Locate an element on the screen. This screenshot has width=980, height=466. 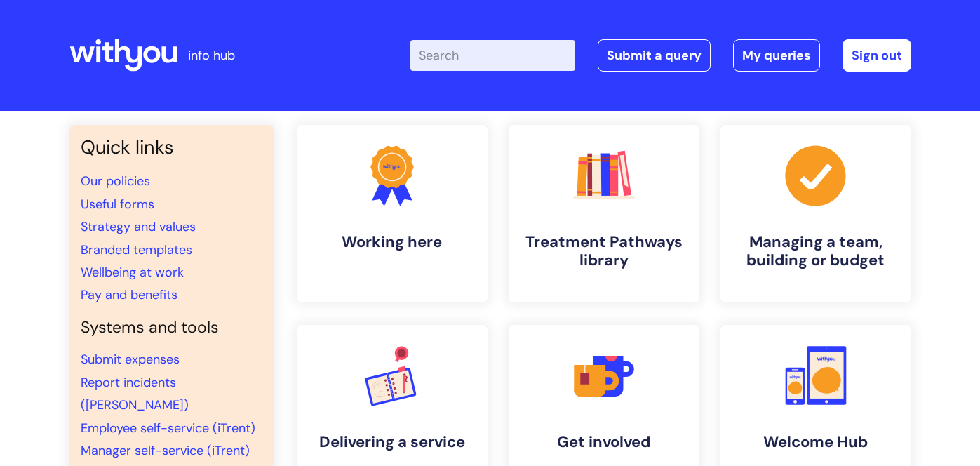
h4: Get involved is located at coordinates (604, 442).